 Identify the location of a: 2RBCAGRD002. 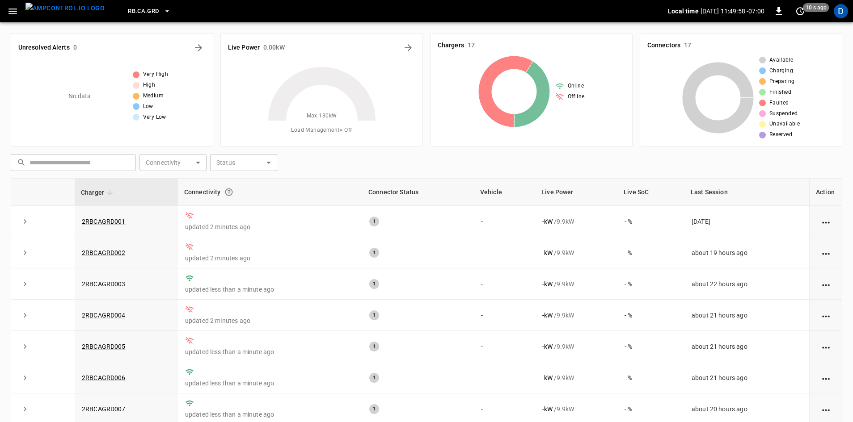
(104, 253).